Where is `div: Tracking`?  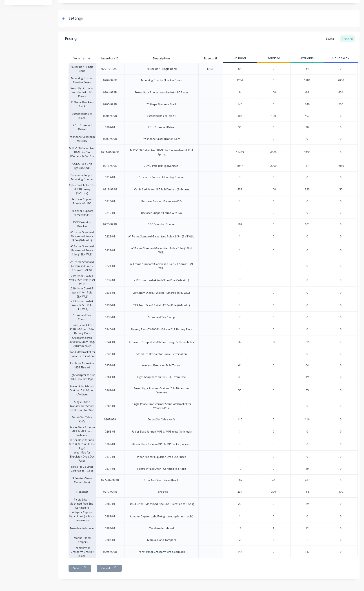 div: Tracking is located at coordinates (348, 39).